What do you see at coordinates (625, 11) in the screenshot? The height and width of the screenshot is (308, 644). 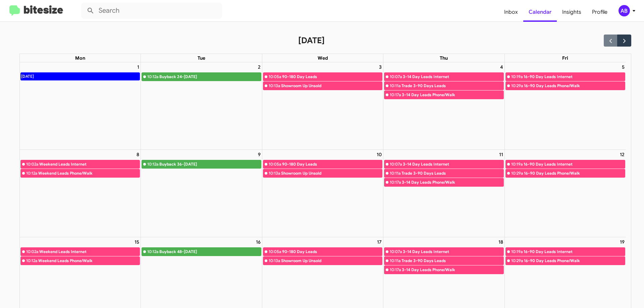 I see `button: AB` at bounding box center [625, 11].